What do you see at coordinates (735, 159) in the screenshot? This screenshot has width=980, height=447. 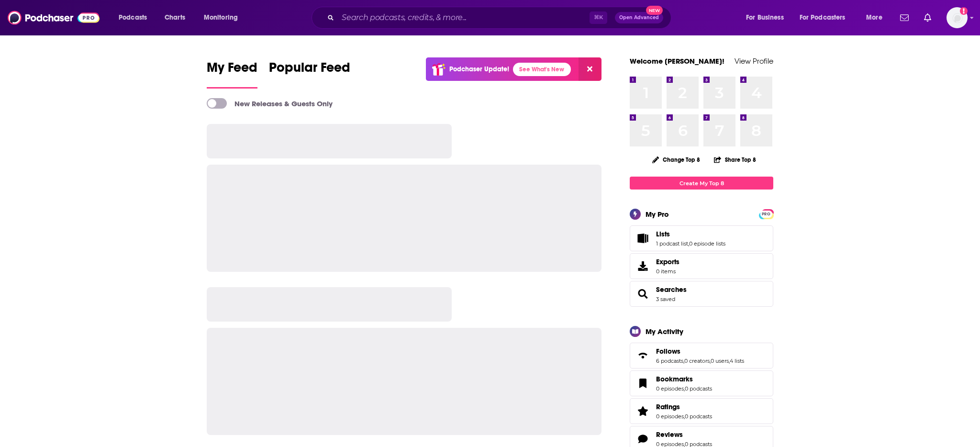 I see `button: Share Top 8` at bounding box center [735, 159].